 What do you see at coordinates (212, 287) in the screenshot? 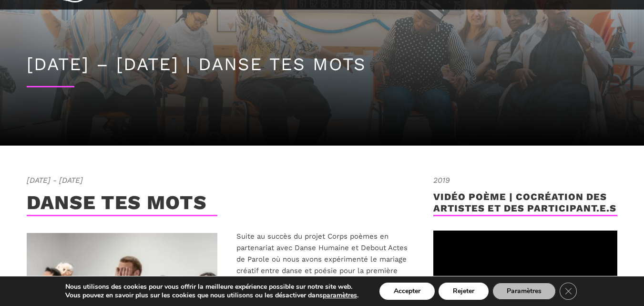
I see `p: Nous utilisons des cookies pour vous offrir la meilleure expérience possible sur notre site web.` at bounding box center [212, 287].